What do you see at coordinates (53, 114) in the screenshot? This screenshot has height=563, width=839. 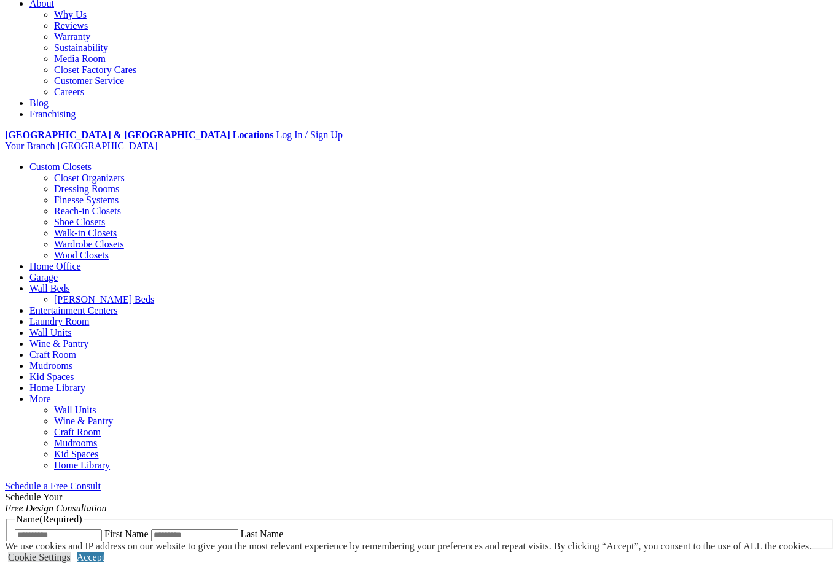 I see `a: Franchising` at bounding box center [53, 114].